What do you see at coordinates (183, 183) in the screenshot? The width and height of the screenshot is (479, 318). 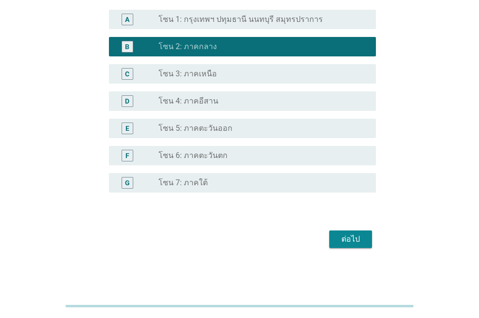 I see `label: โซน 7: ภาคใต้` at bounding box center [183, 183].